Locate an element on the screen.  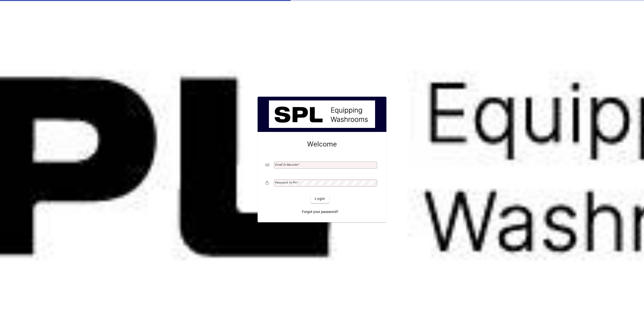
button: Login is located at coordinates (320, 199).